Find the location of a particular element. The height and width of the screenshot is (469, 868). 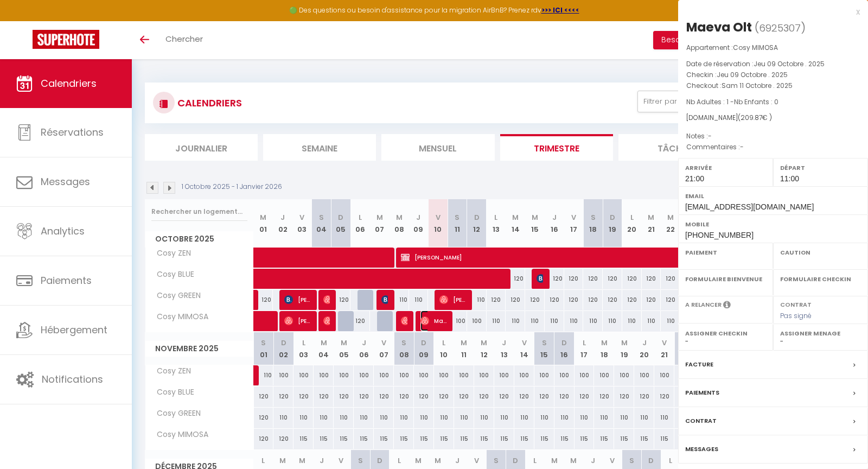

label: Départ is located at coordinates (820, 168).